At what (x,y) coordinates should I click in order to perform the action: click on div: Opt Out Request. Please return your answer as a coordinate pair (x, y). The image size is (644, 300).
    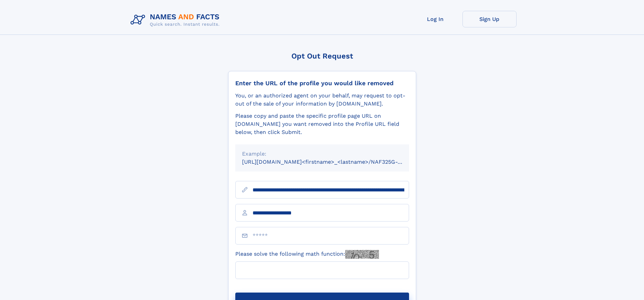
    Looking at the image, I should click on (322, 56).